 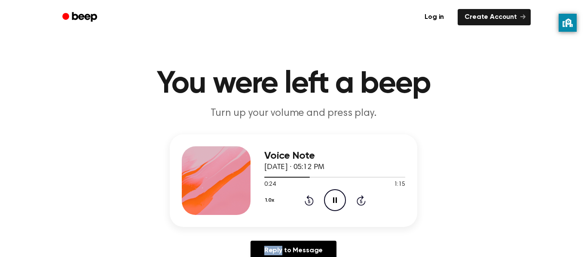 I want to click on a: Create Account, so click(x=494, y=17).